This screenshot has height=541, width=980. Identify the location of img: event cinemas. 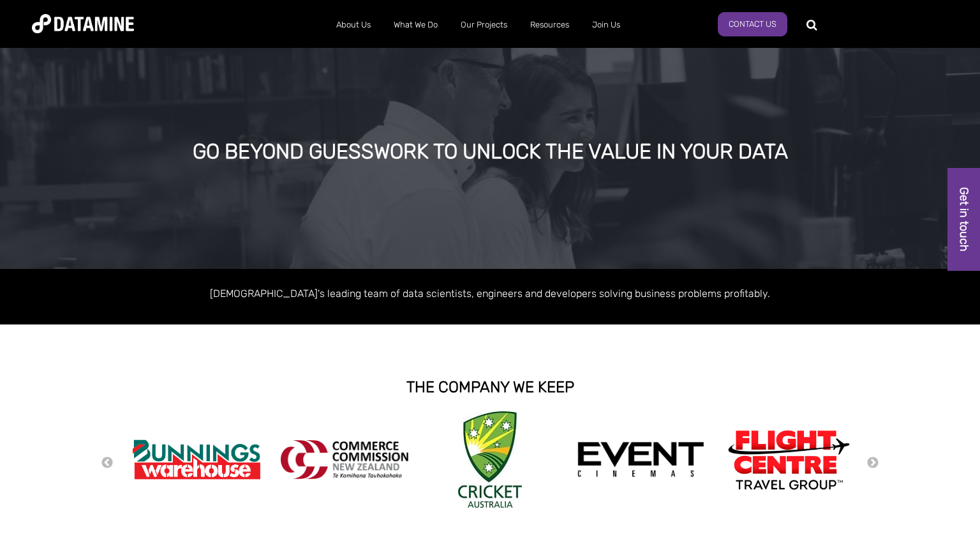
(641, 459).